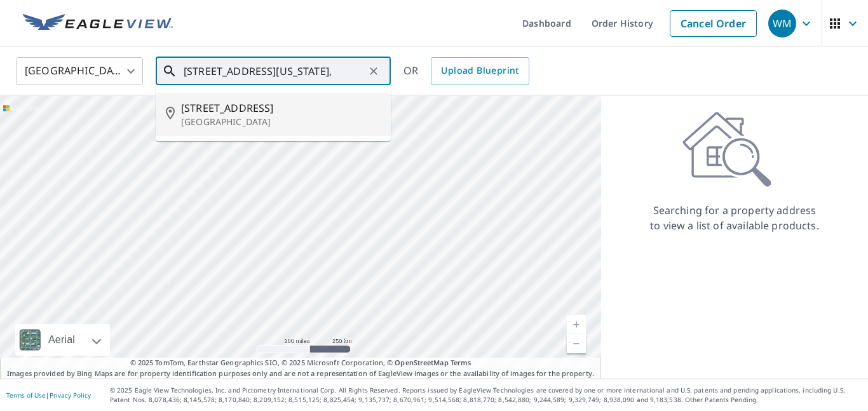 This screenshot has width=868, height=411. Describe the element at coordinates (712, 24) in the screenshot. I see `a: Cancel Order` at that location.